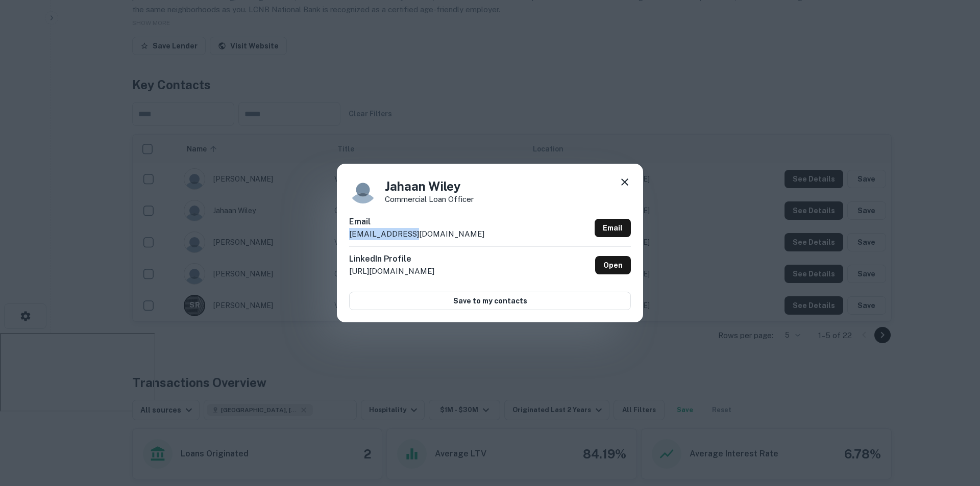 The image size is (980, 486). What do you see at coordinates (490, 301) in the screenshot?
I see `button: Save to my contacts` at bounding box center [490, 301].